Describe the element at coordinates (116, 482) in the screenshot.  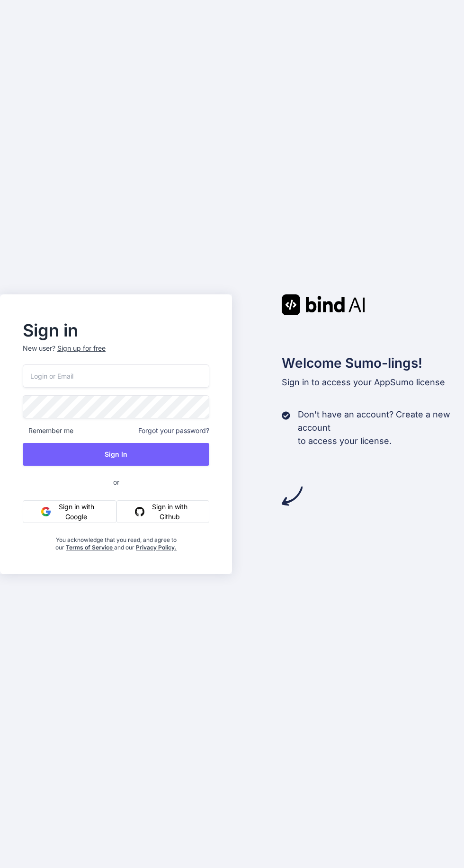
I see `span: or` at that location.